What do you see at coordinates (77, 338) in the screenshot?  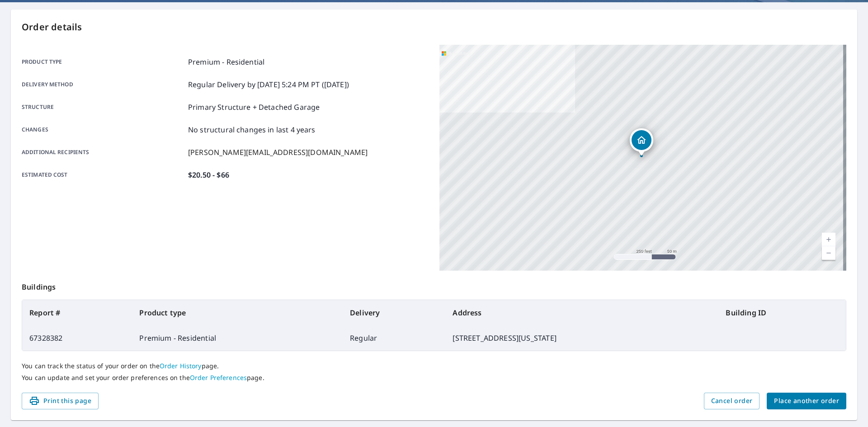 I see `td: 67328382` at bounding box center [77, 338].